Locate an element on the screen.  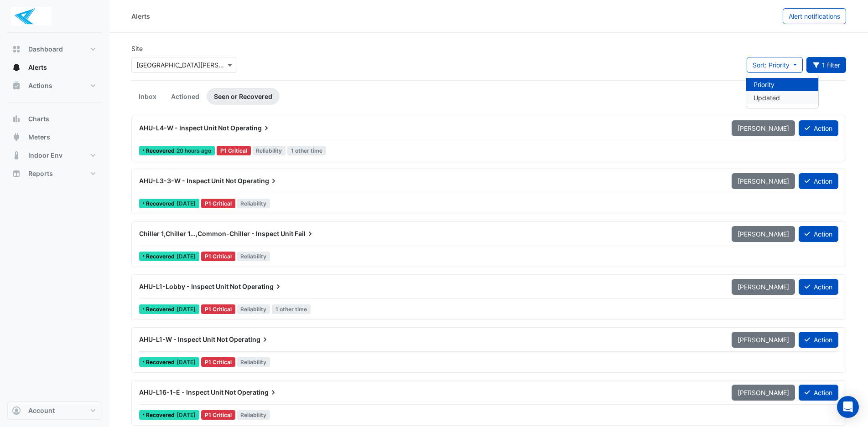
button: Sort: Priority is located at coordinates (774, 65).